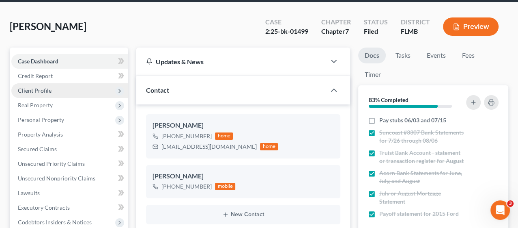 Image resolution: width=518 pixels, height=228 pixels. Describe the element at coordinates (422, 197) in the screenshot. I see `span: July or August Mortgage Statement` at that location.